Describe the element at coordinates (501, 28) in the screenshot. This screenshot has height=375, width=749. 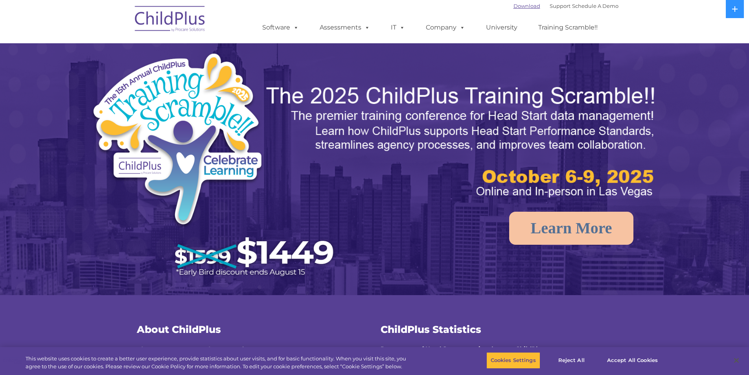
I see `a: University` at that location.